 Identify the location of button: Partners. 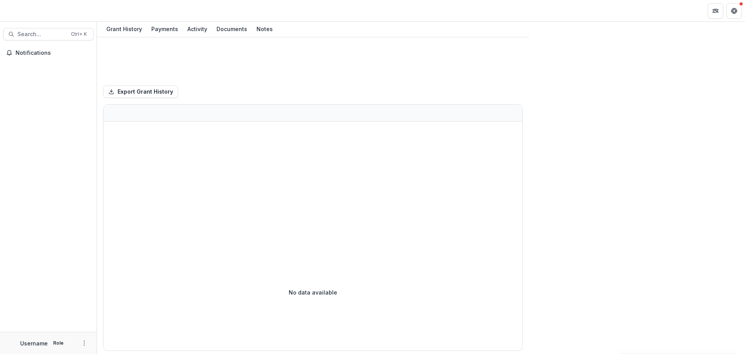
(716, 11).